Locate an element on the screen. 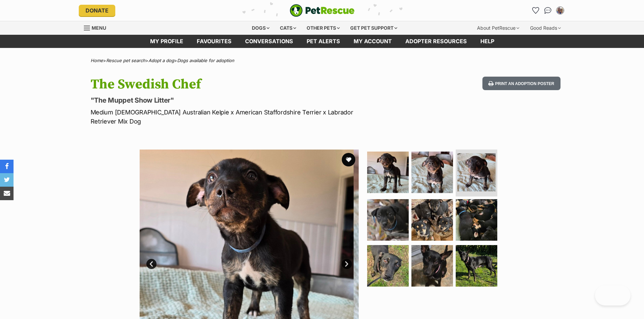 This screenshot has height=319, width=644. a: Adopter resources is located at coordinates (436, 41).